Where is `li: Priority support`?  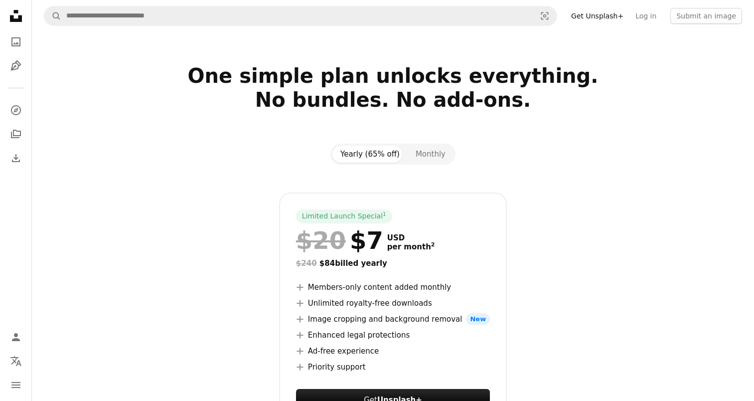
li: Priority support is located at coordinates (393, 367).